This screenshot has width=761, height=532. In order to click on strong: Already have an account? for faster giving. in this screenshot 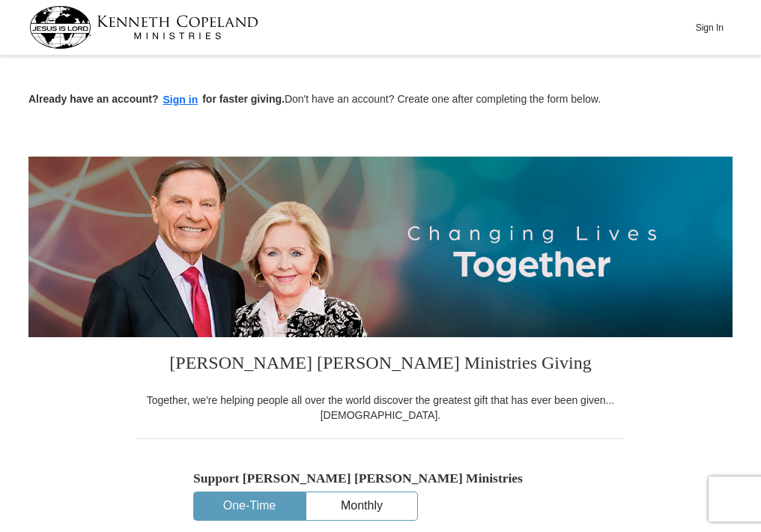, I will do `click(156, 99)`.